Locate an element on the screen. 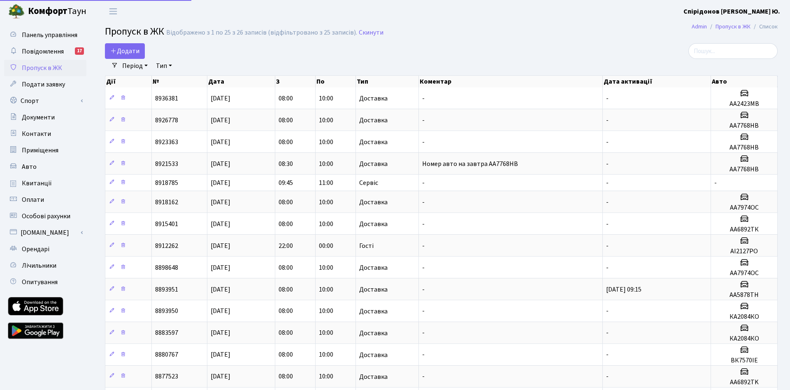 The image size is (790, 390). b: Комфорт is located at coordinates (48, 11).